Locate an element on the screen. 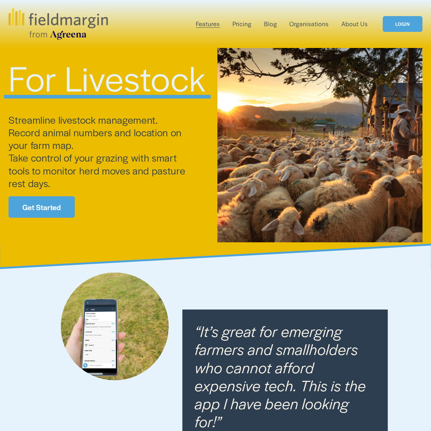 The image size is (431, 431). a: Blog is located at coordinates (270, 24).